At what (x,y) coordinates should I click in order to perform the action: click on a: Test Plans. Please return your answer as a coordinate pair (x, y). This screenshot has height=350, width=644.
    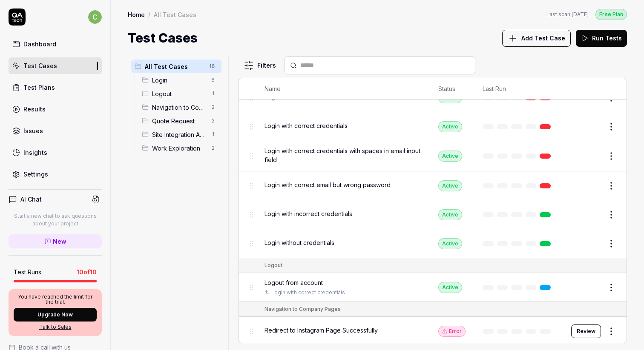
    Looking at the image, I should click on (55, 88).